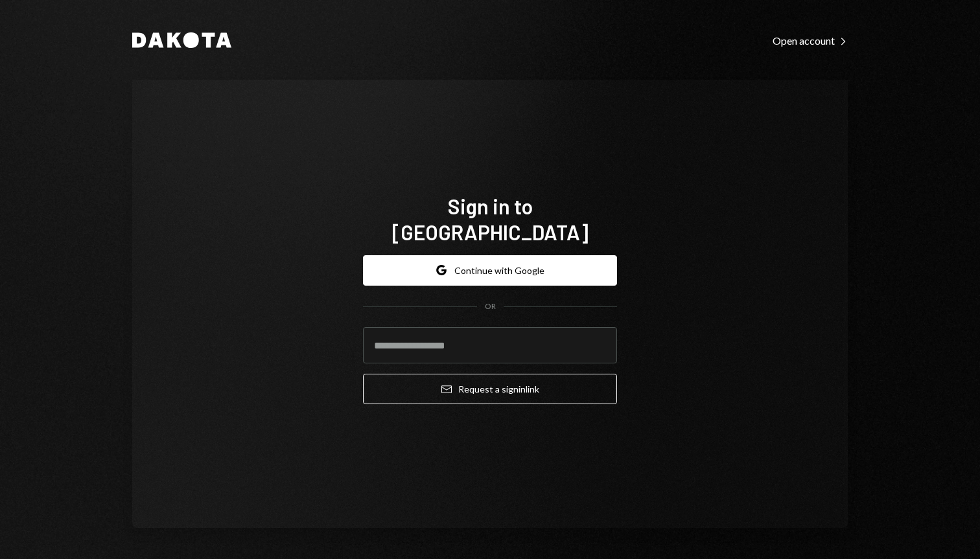 The width and height of the screenshot is (980, 559). What do you see at coordinates (490, 388) in the screenshot?
I see `button: Request a signinlink` at bounding box center [490, 388].